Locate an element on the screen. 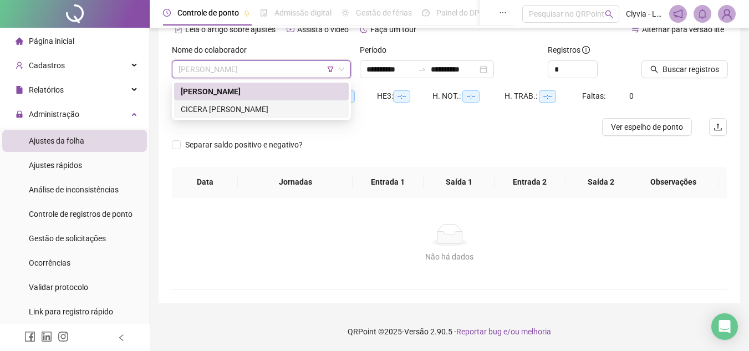 This screenshot has width=749, height=351. span: Separar saldo positivo e negativo? is located at coordinates (244, 145).